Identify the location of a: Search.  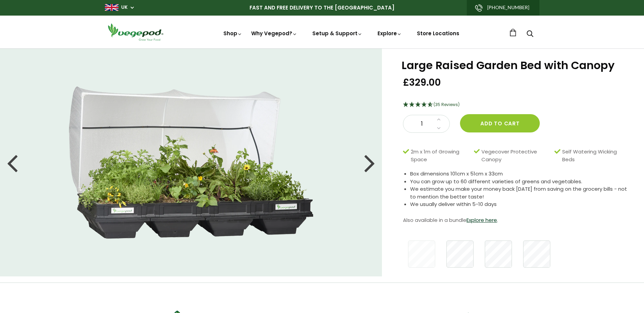
(530, 34).